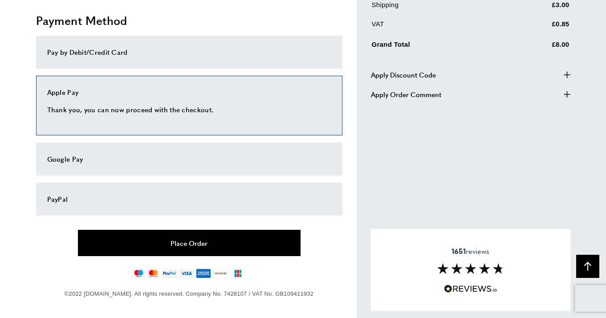 The image size is (606, 318). I want to click on img: mastercard, so click(153, 274).